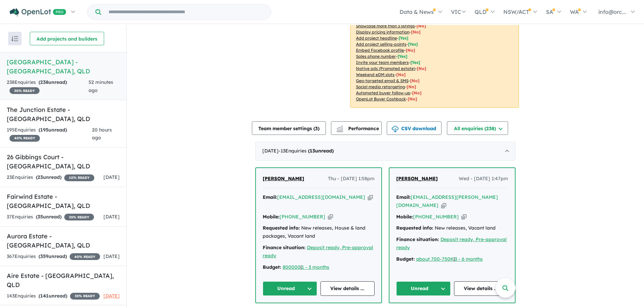 This screenshot has height=308, width=644. Describe the element at coordinates (316, 128) in the screenshot. I see `span: 3` at that location.